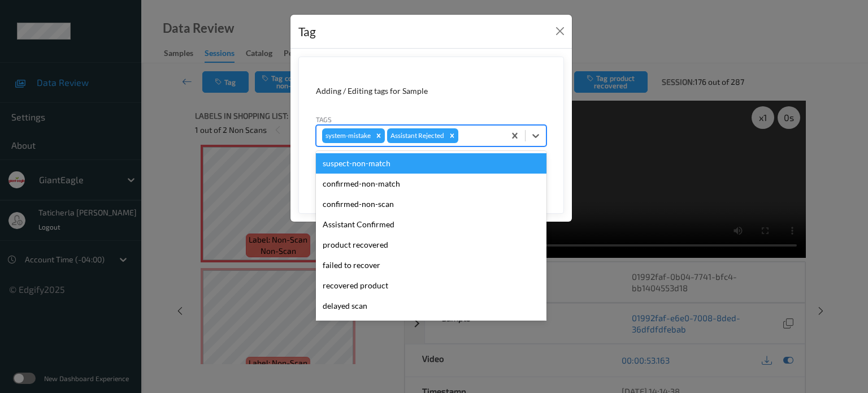 The width and height of the screenshot is (868, 393). I want to click on div: confirmed-non-match, so click(431, 184).